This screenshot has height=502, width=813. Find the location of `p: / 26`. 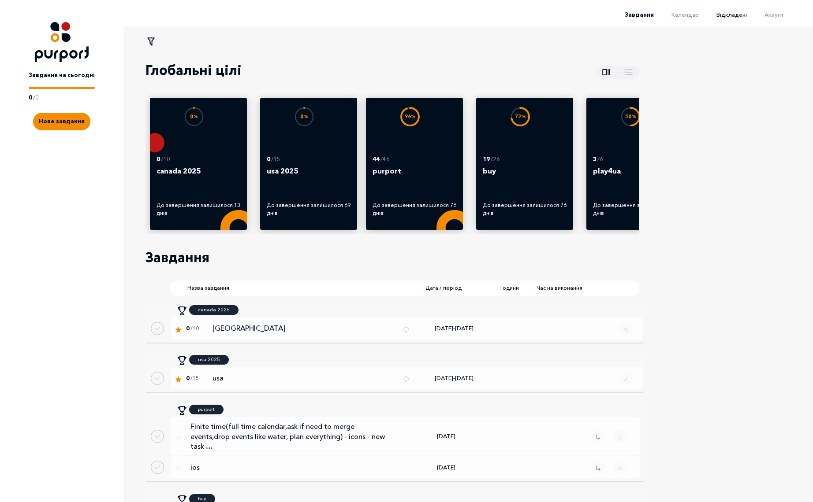

p: / 26 is located at coordinates (495, 160).